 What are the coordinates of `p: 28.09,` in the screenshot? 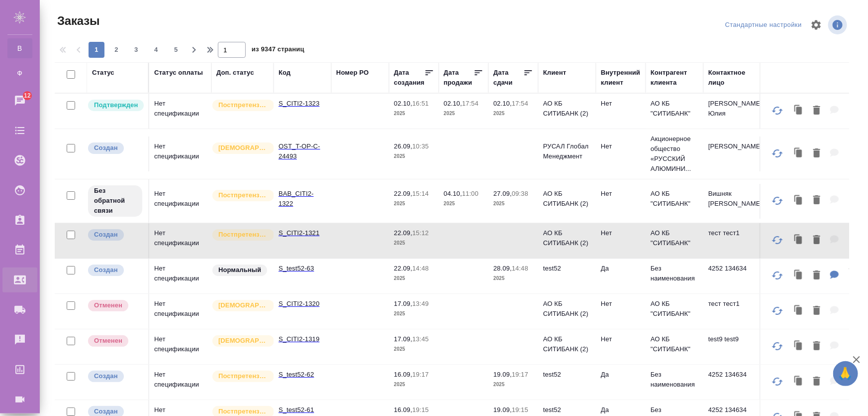 It's located at (502, 268).